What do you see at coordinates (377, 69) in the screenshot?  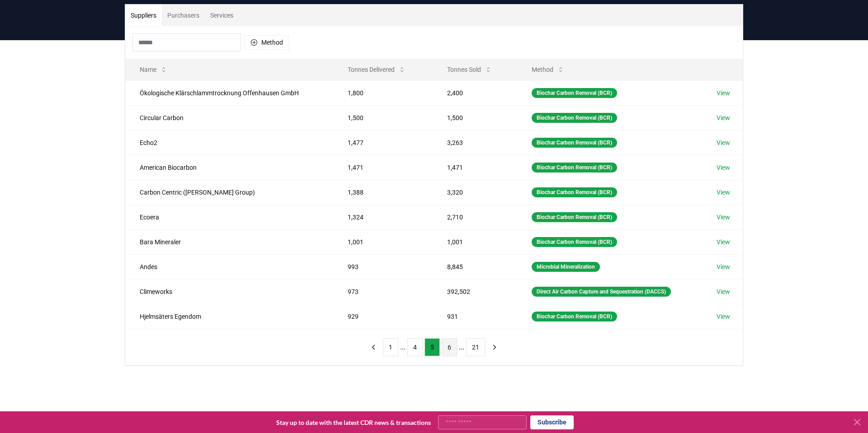 I see `button: Tonnes Delivered` at bounding box center [377, 69].